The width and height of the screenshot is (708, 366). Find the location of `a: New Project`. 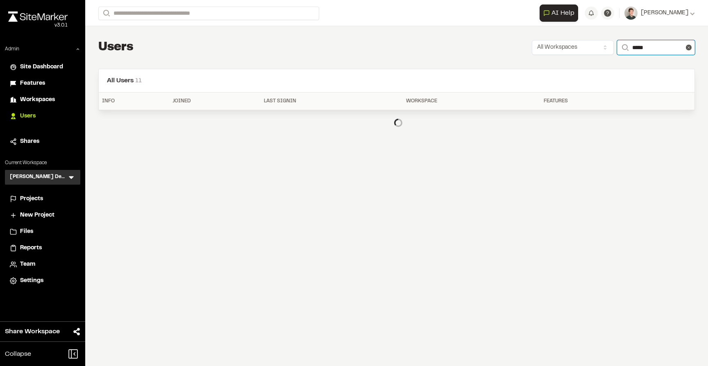

a: New Project is located at coordinates (43, 215).